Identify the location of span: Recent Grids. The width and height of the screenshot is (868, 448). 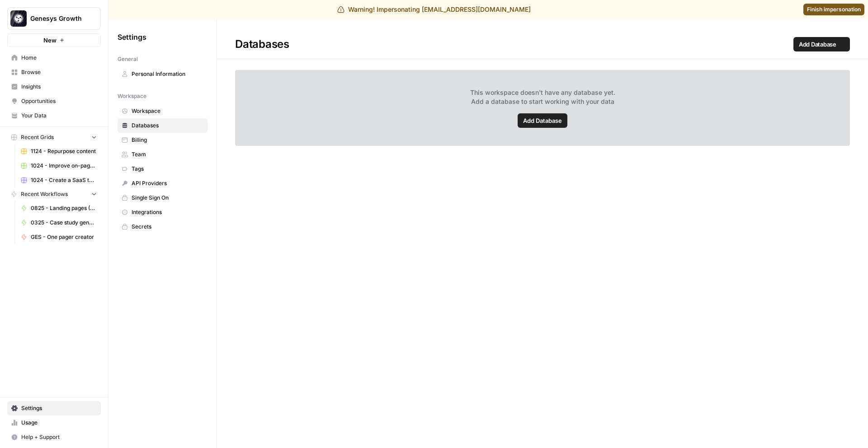
(37, 137).